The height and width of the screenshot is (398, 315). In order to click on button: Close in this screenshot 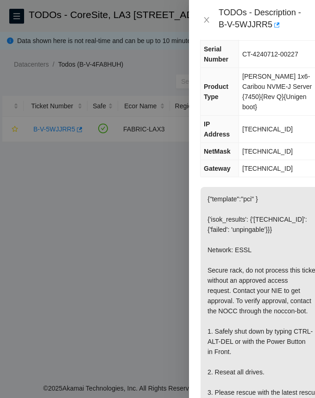, I will do `click(207, 20)`.